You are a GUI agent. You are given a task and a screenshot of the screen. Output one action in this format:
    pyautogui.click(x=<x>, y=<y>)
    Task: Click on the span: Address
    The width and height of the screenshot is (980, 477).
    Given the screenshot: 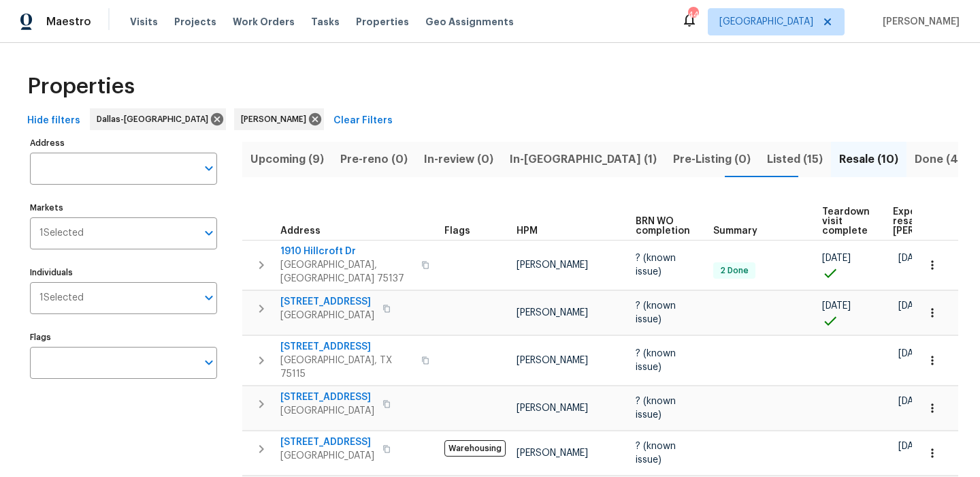 What is the action you would take?
    pyautogui.click(x=300, y=230)
    